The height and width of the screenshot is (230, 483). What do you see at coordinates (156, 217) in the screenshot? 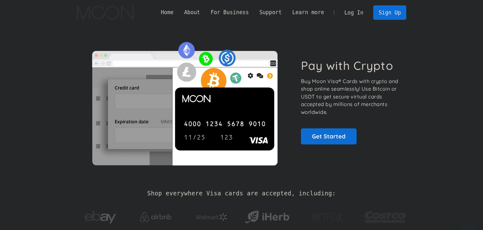
I see `img: Airbnb` at bounding box center [156, 217].